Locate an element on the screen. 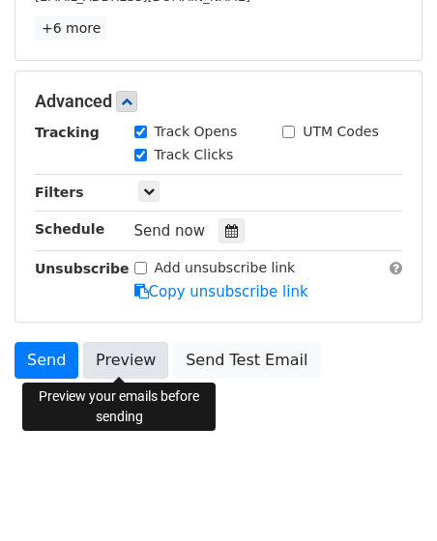 This screenshot has width=437, height=541. label: Track Opens is located at coordinates (196, 131).